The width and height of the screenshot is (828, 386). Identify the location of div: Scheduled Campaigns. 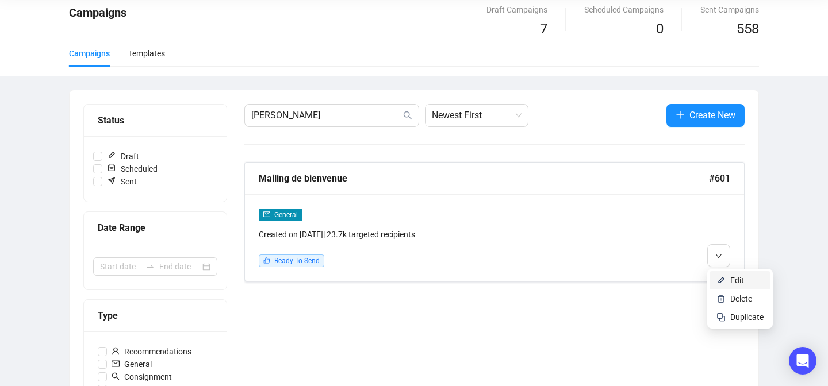
(624, 10).